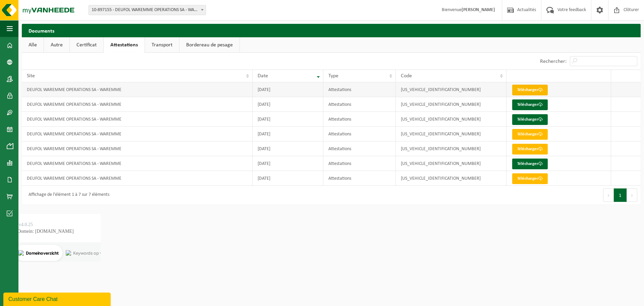 This screenshot has height=306, width=644. Describe the element at coordinates (33, 45) in the screenshot. I see `a: Alle` at that location.